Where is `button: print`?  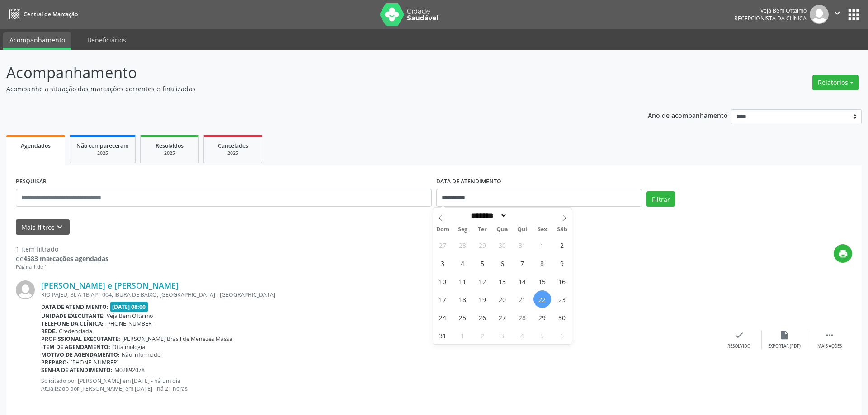 button: print is located at coordinates (842, 254).